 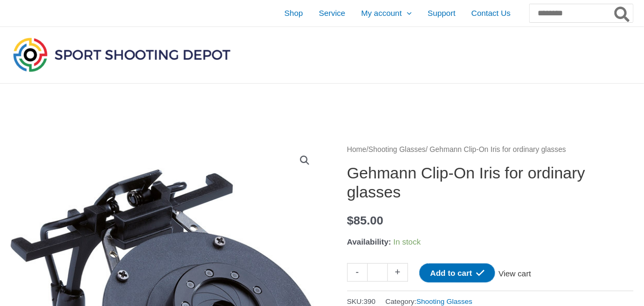 I want to click on button: Search, so click(x=622, y=13).